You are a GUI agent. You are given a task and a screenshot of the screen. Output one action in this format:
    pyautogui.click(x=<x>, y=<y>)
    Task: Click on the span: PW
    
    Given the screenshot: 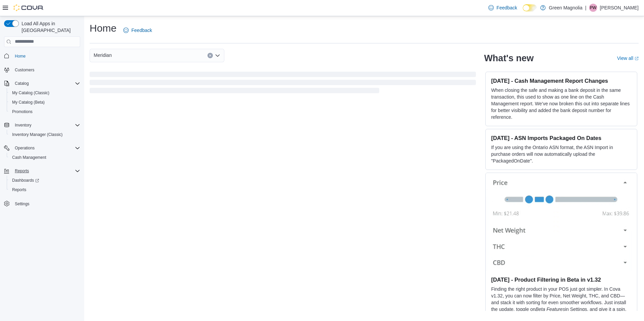 What is the action you would take?
    pyautogui.click(x=593, y=8)
    